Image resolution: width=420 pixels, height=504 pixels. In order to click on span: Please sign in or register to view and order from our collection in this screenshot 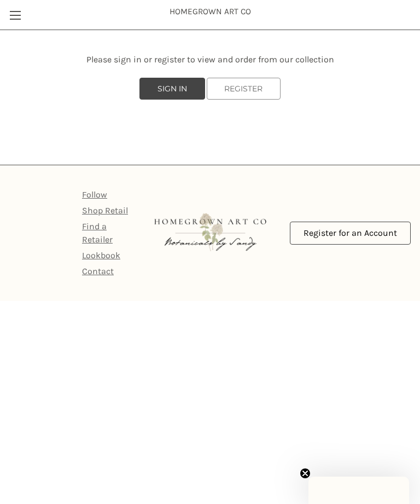, I will do `click(210, 59)`.